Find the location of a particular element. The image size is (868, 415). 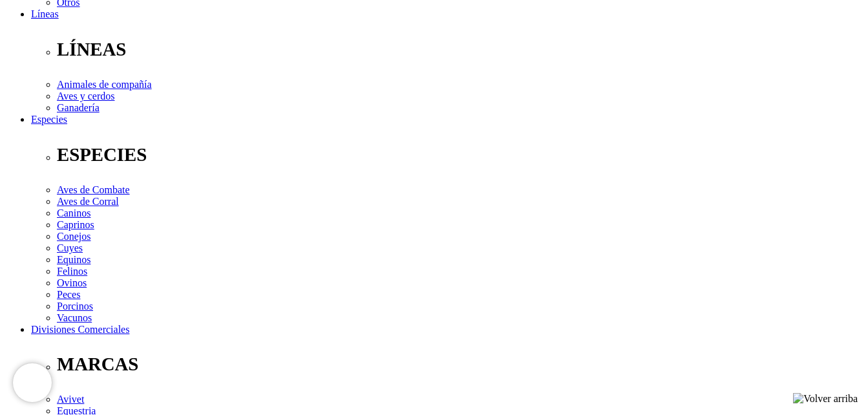

span: Cuyes is located at coordinates (70, 247).